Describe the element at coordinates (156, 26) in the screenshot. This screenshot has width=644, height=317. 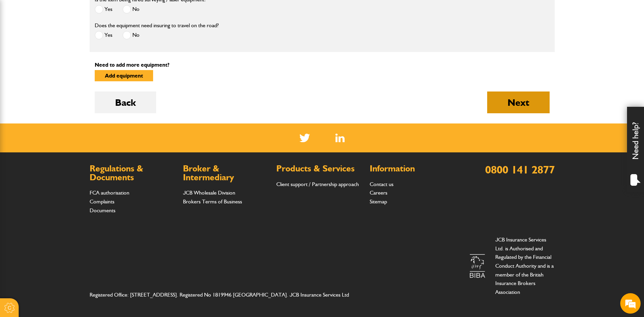
I see `label: Does the equipment need insuring to travel on the road?` at that location.